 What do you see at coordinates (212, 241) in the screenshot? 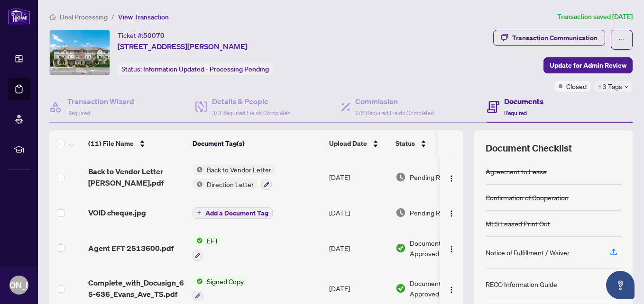
I see `span: EFT` at bounding box center [212, 241].